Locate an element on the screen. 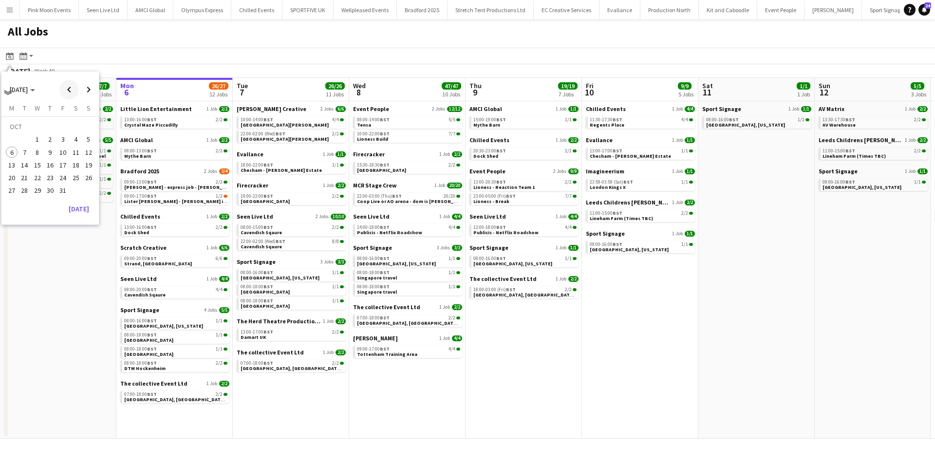  span: 21 is located at coordinates (25, 178).